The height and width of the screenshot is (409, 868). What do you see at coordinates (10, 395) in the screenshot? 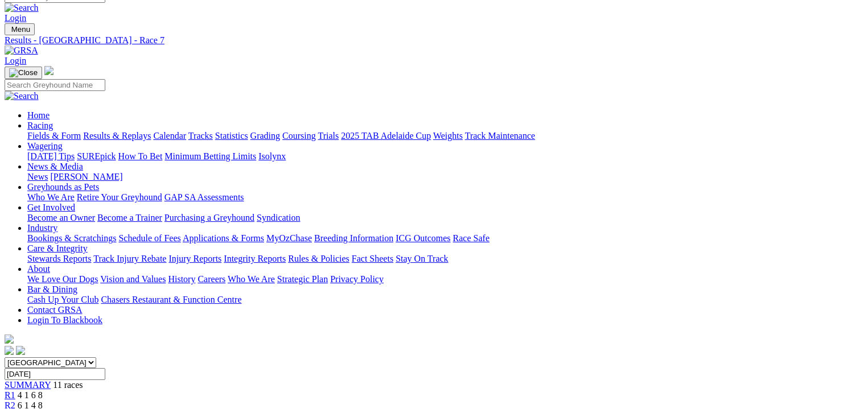
I see `a: R1` at bounding box center [10, 395].